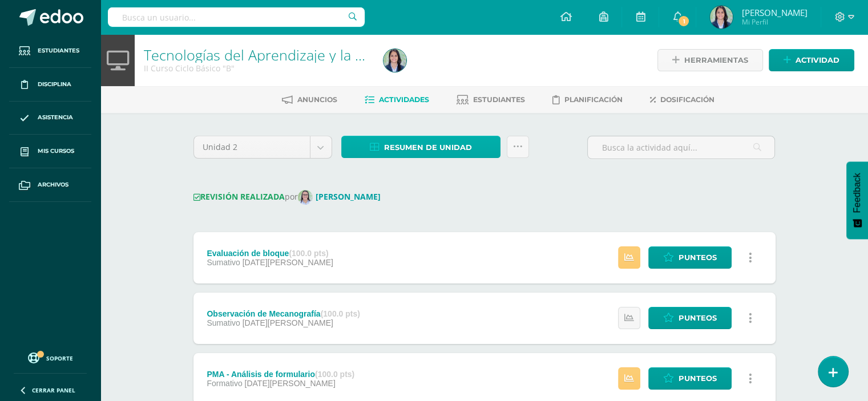 This screenshot has height=401, width=868. What do you see at coordinates (50, 152) in the screenshot?
I see `a: Mis cursos` at bounding box center [50, 152].